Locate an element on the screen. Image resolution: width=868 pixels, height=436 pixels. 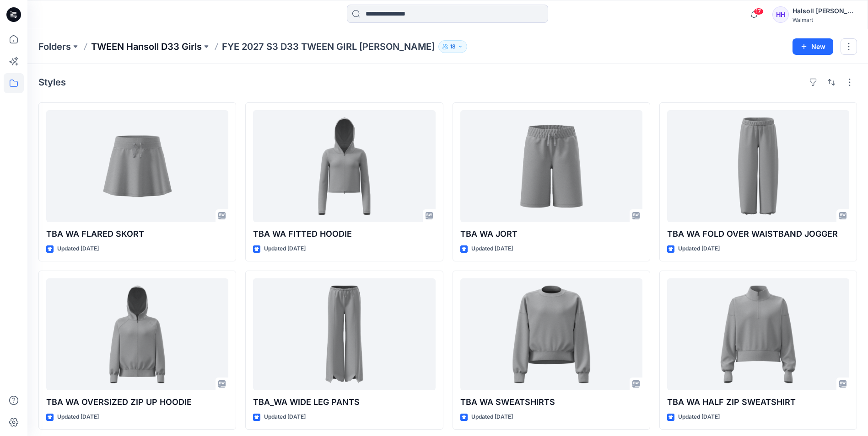
a: TWEEN Hansoll D33 Girls is located at coordinates (146, 47).